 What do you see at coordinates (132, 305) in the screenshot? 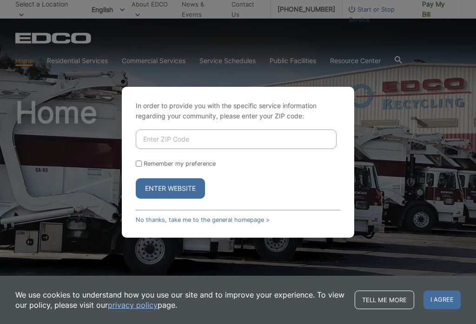
I see `a: privacy policy` at bounding box center [132, 305].